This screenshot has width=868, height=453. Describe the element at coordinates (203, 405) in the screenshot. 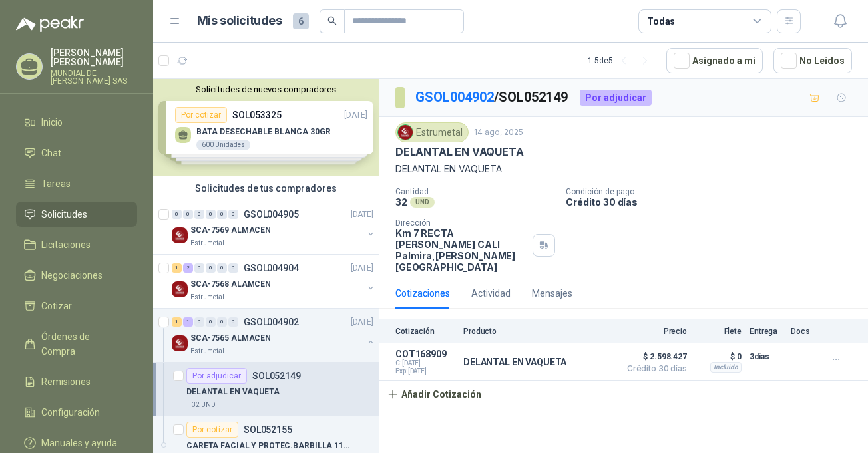

I see `div: 32 UND` at that location.